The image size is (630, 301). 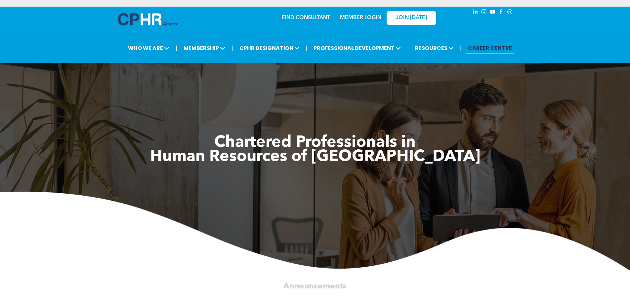 I want to click on span: CPHR DESIGNATION, so click(x=270, y=48).